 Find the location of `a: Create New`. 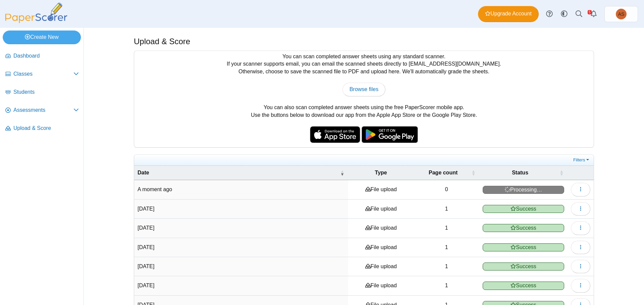

a: Create New is located at coordinates (41, 37).